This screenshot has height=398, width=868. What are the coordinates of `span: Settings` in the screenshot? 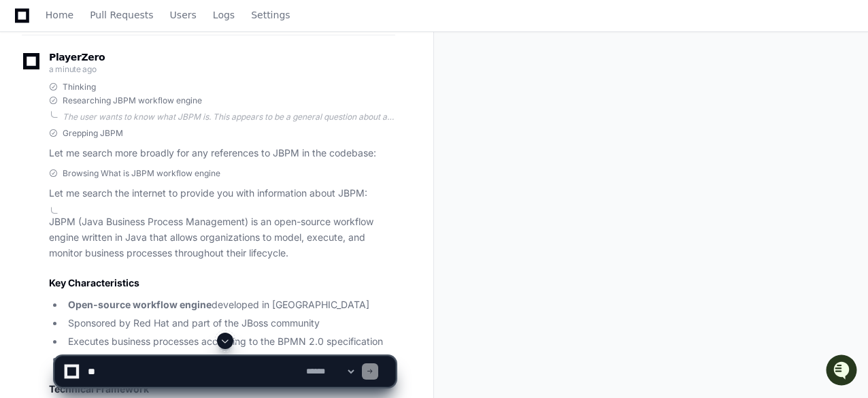 It's located at (270, 15).